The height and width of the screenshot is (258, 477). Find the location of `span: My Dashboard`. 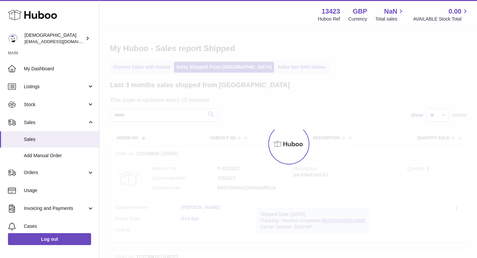

span: My Dashboard is located at coordinates (59, 69).